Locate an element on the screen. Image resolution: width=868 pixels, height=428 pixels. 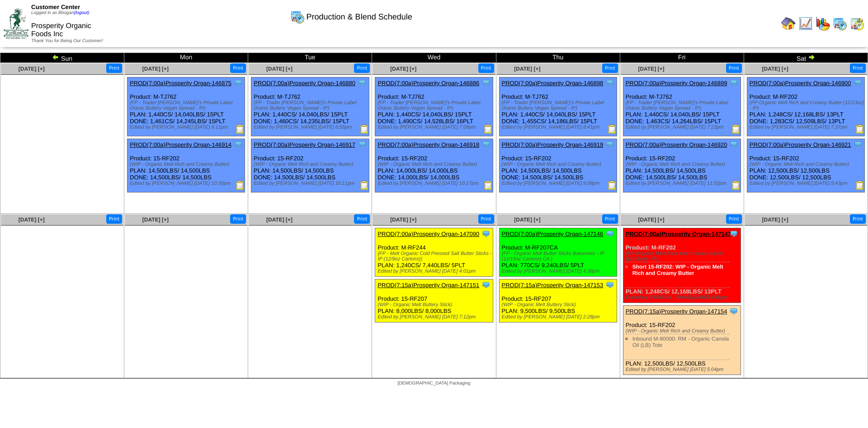
a: PROD(7:00a)Prosperity Organ-146917 is located at coordinates (305, 144).